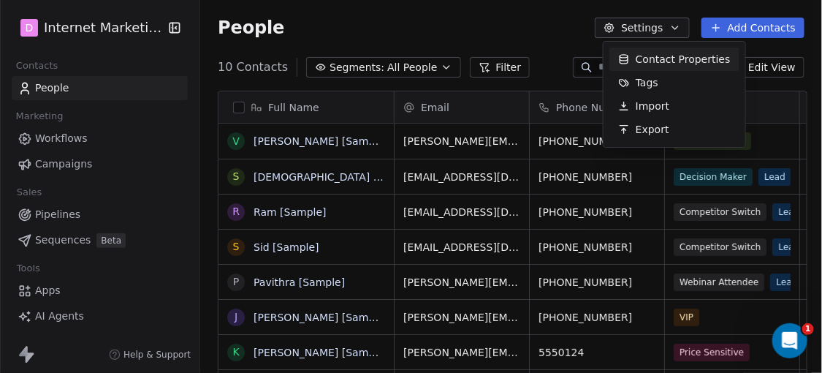 The width and height of the screenshot is (822, 373). I want to click on span: Contact Properties, so click(684, 58).